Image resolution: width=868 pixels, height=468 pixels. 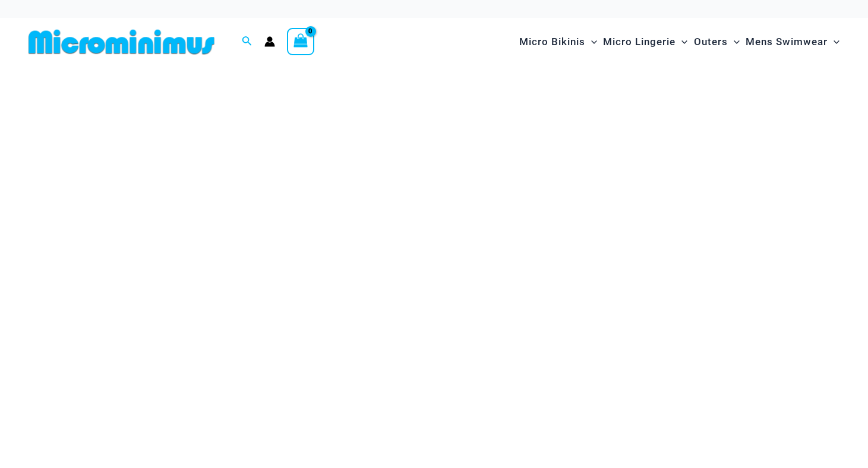 I want to click on a: Micro LingerieMenu ToggleMenu Toggle, so click(x=645, y=41).